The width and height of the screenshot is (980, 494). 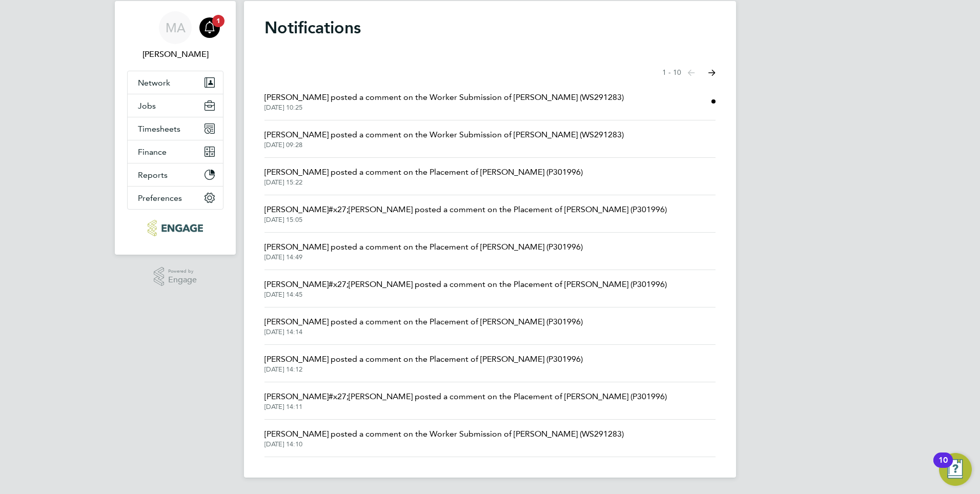 I want to click on button: Reports, so click(x=176, y=175).